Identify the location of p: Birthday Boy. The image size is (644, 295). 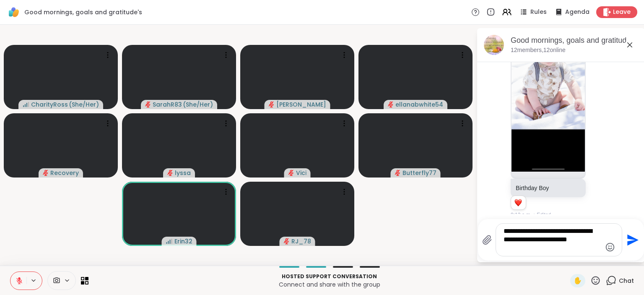
(549, 188).